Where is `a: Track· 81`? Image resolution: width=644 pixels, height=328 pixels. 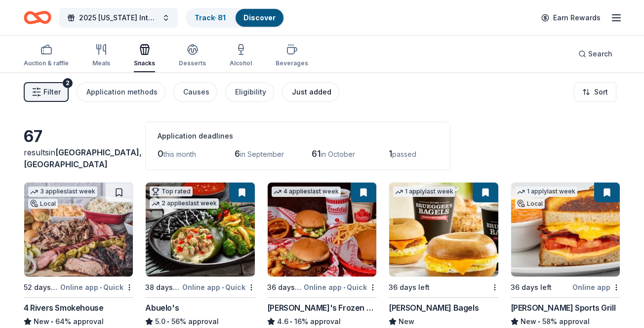 a: Track· 81 is located at coordinates (210, 18).